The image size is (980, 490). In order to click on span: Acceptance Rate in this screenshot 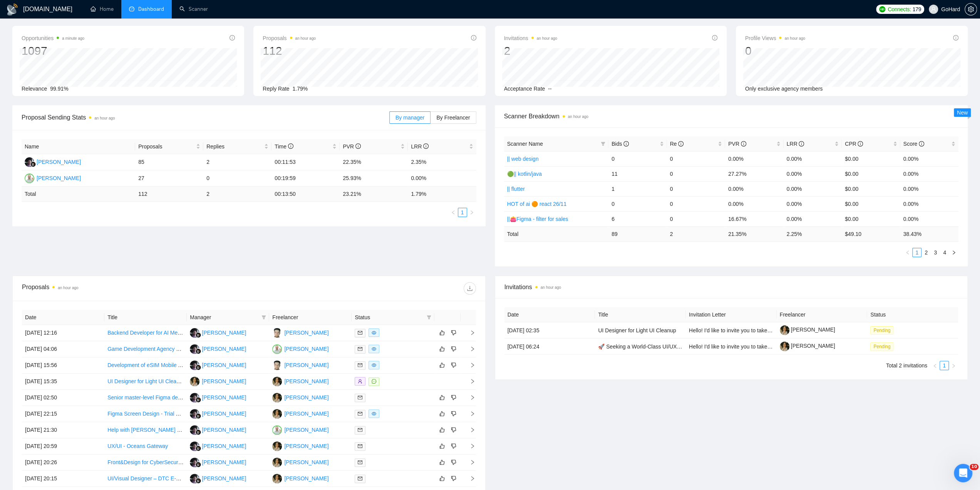, I will do `click(524, 89)`.